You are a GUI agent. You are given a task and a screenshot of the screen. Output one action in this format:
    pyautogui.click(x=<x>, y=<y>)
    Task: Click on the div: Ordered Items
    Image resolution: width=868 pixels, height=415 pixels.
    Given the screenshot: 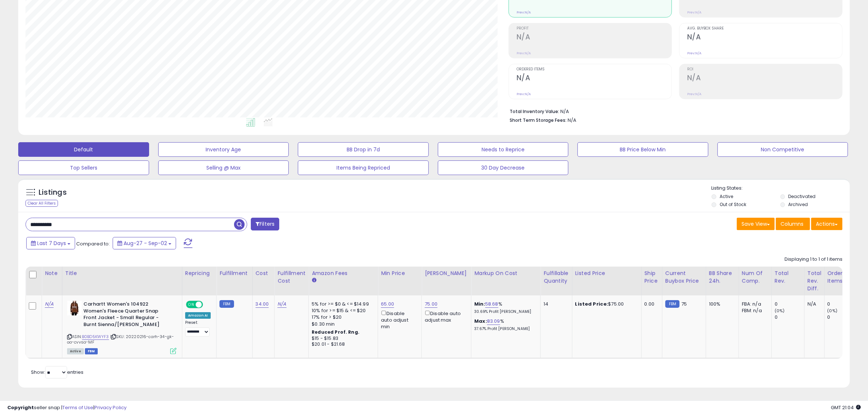 What is the action you would take?
    pyautogui.click(x=841, y=277)
    